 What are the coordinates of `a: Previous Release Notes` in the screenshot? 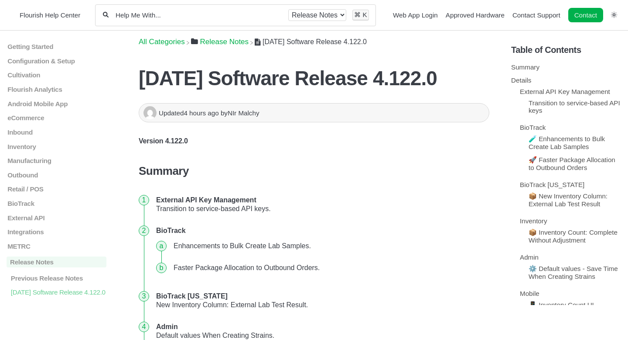 It's located at (56, 278).